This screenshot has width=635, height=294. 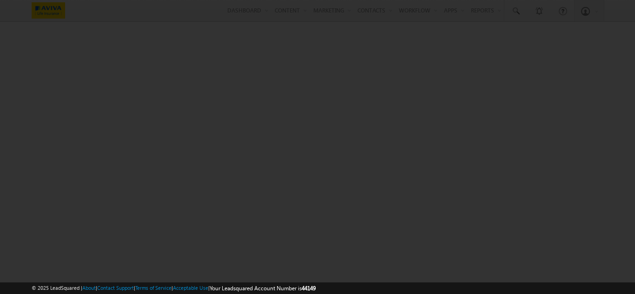 What do you see at coordinates (153, 288) in the screenshot?
I see `a: Terms of Service` at bounding box center [153, 288].